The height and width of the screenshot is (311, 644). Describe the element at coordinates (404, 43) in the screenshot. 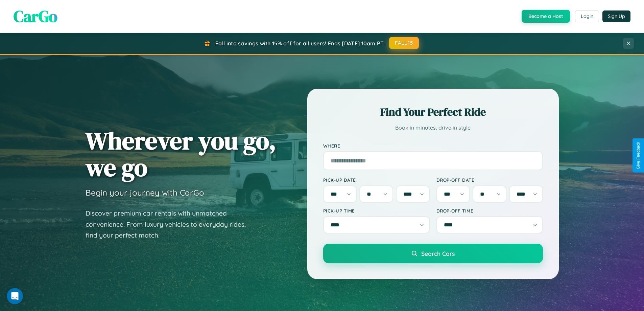

I see `button: FALL15` at that location.